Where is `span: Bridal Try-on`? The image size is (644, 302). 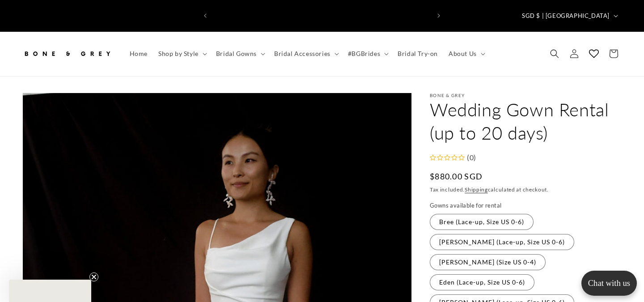 span: Bridal Try-on is located at coordinates (418, 53).